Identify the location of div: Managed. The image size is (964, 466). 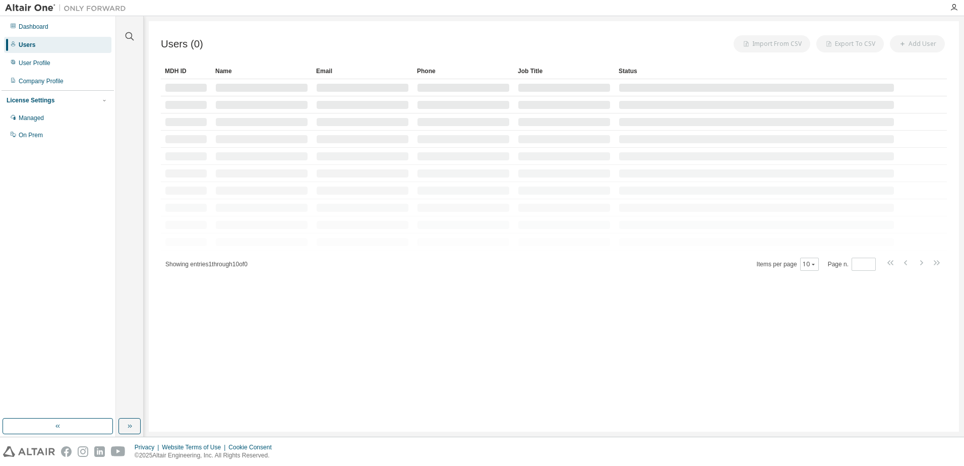
(31, 118).